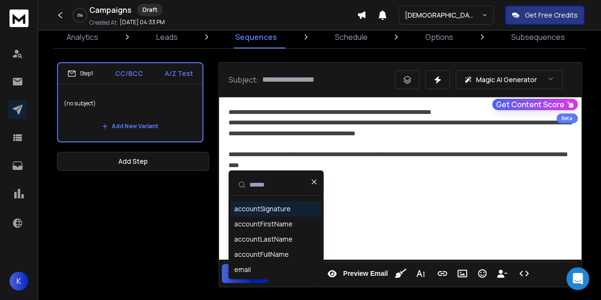  What do you see at coordinates (351, 37) in the screenshot?
I see `p: Schedule` at bounding box center [351, 37].